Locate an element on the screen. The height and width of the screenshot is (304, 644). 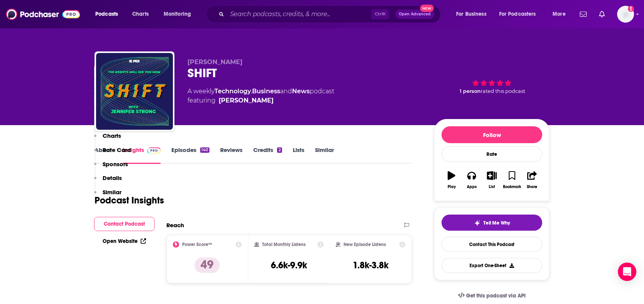
span: Logged in as emantz is located at coordinates (626, 14).